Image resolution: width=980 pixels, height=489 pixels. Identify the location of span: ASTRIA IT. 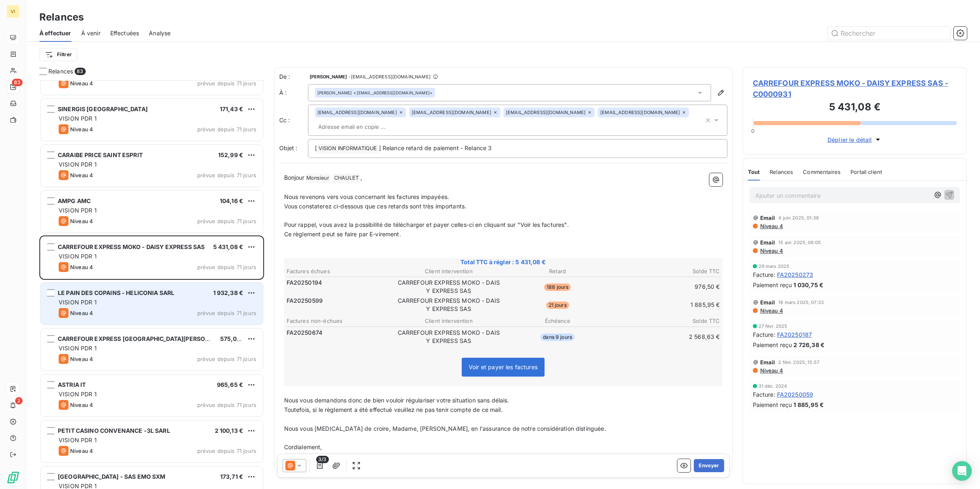
(72, 384).